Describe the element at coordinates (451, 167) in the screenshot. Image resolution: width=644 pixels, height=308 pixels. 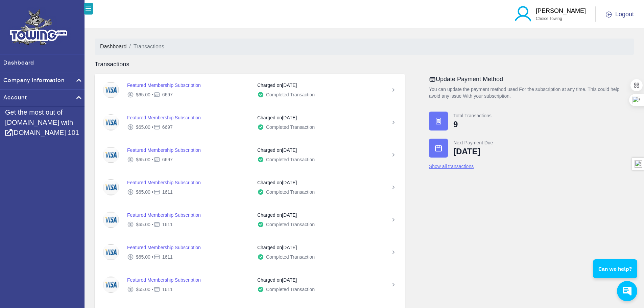
I see `a: Show all transactions` at that location.